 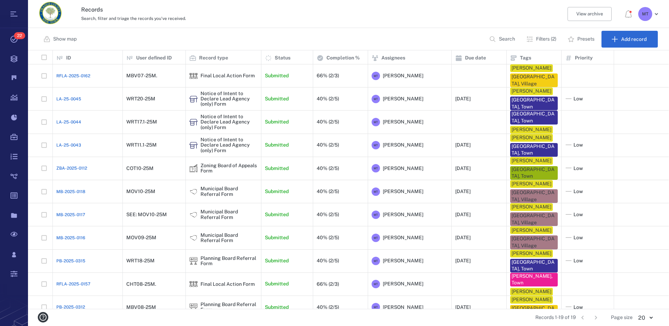 I want to click on span: PB-2025-0315, so click(x=71, y=261).